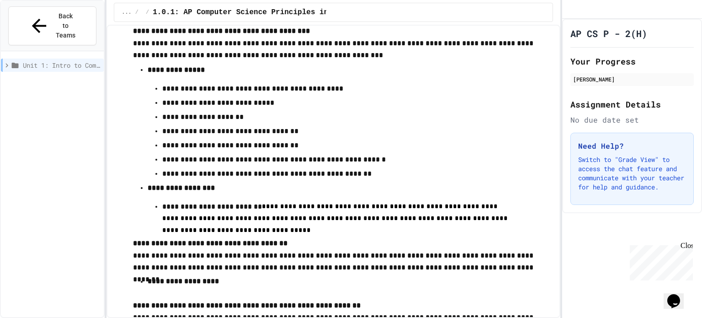 This screenshot has height=318, width=702. Describe the element at coordinates (66, 26) in the screenshot. I see `span: Back to Teams` at that location.